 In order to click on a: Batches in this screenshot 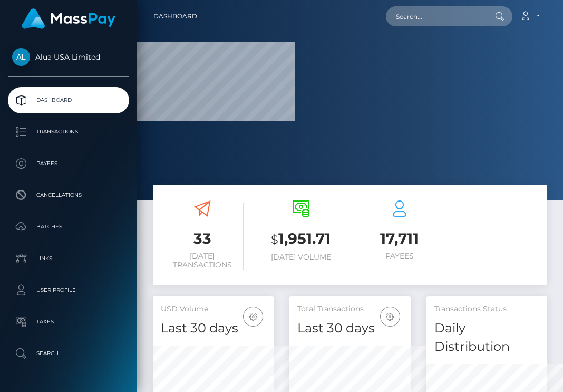, I will do `click(69, 227)`.